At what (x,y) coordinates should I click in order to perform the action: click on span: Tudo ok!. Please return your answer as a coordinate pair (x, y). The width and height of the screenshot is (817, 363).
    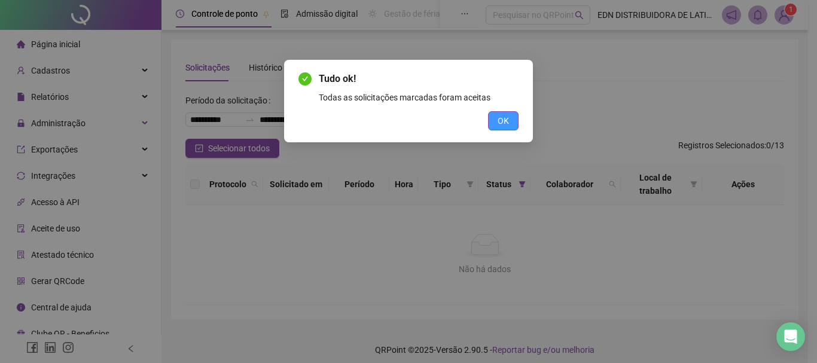
    Looking at the image, I should click on (418, 79).